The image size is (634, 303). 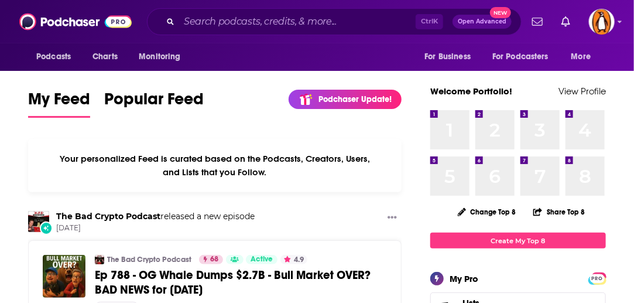 I want to click on p: Podchaser Update!, so click(x=356, y=99).